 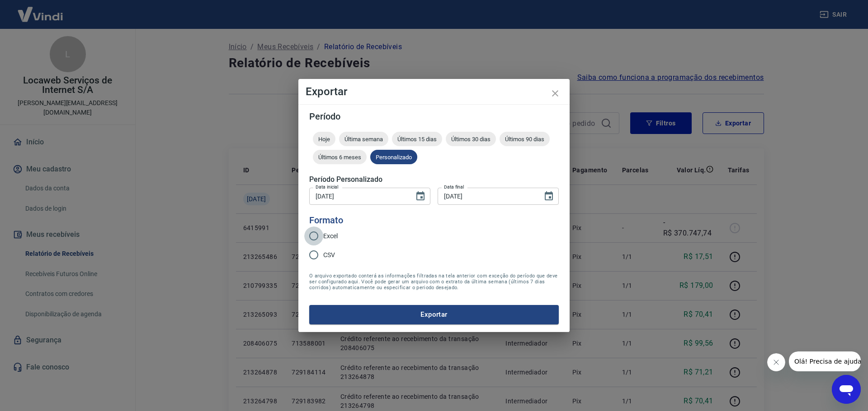 What do you see at coordinates (329, 255) in the screenshot?
I see `span: CSV` at bounding box center [329, 255].